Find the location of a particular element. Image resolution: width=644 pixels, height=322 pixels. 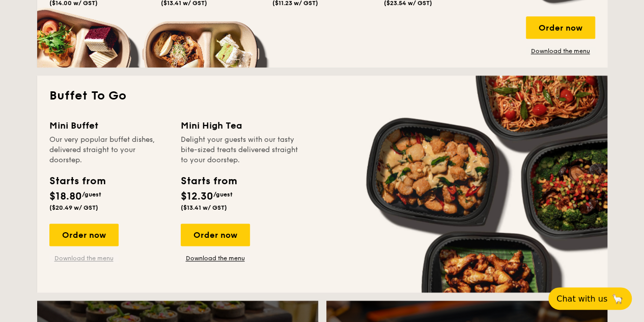

div: Mini Buffet is located at coordinates (109, 126).